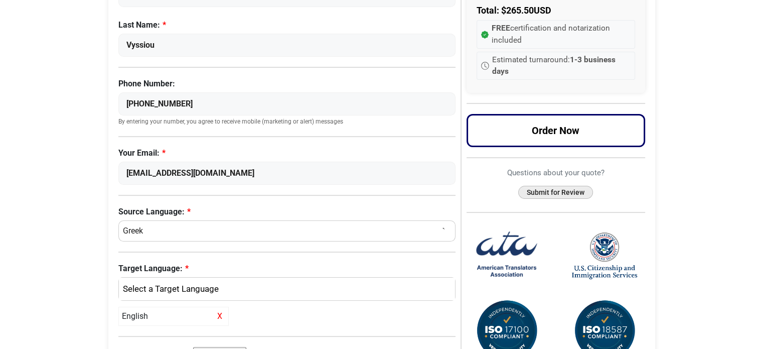 This screenshot has width=763, height=349. I want to click on label: Phone Number:, so click(287, 84).